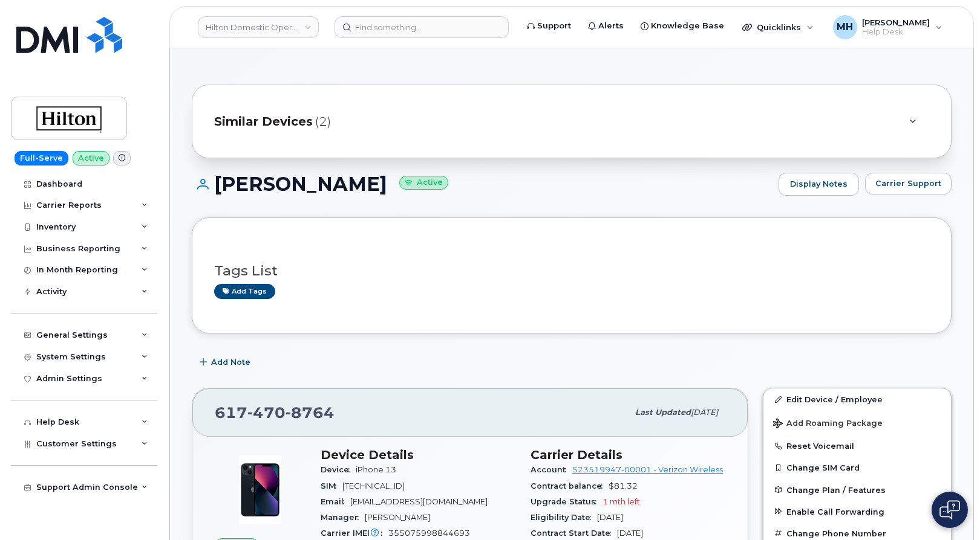 The height and width of the screenshot is (540, 980). What do you see at coordinates (331, 486) in the screenshot?
I see `span: SIM` at bounding box center [331, 486].